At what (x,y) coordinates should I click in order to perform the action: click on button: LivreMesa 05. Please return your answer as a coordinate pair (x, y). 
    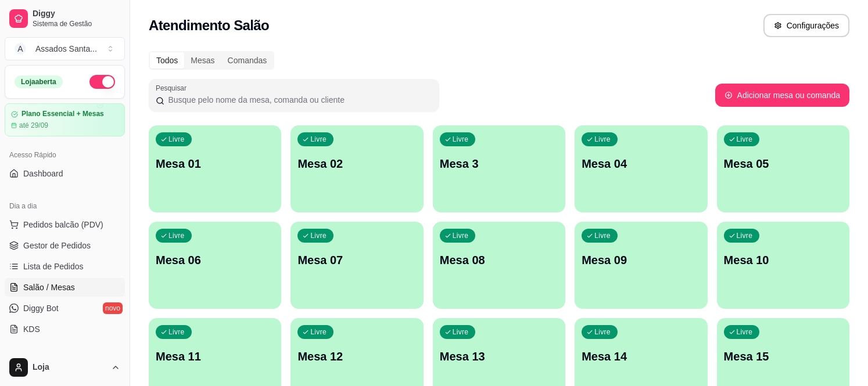
    Looking at the image, I should click on (783, 169).